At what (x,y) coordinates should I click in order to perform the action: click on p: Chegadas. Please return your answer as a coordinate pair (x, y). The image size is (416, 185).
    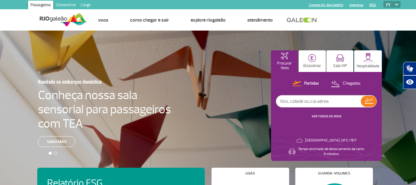
    Looking at the image, I should click on (352, 83).